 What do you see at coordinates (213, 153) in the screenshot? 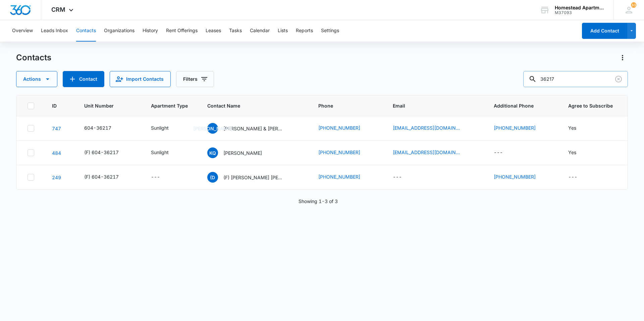
I see `span: KQ` at bounding box center [213, 153].